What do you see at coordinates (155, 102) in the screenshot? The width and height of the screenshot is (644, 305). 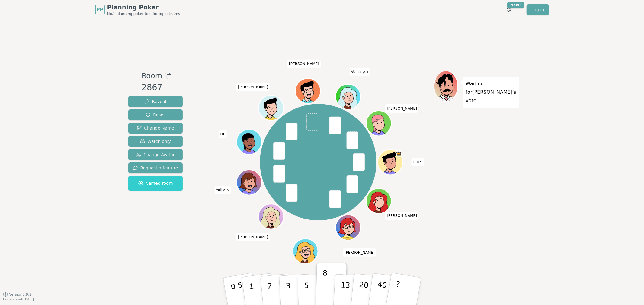 I see `span: Reveal` at bounding box center [155, 102].